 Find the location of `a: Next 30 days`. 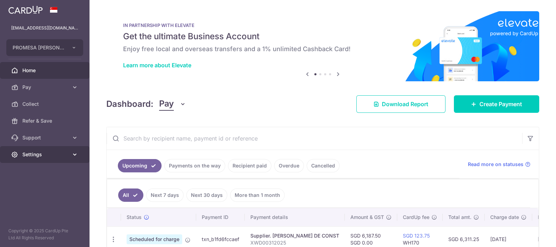

a: Next 30 days is located at coordinates (207, 195).